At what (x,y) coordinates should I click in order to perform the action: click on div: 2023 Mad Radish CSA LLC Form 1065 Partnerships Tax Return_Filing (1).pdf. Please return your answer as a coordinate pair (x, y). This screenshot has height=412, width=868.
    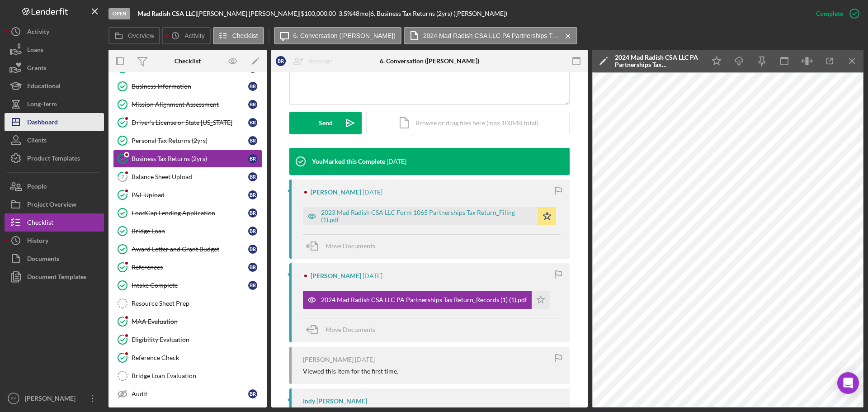
    Looking at the image, I should click on (428, 216).